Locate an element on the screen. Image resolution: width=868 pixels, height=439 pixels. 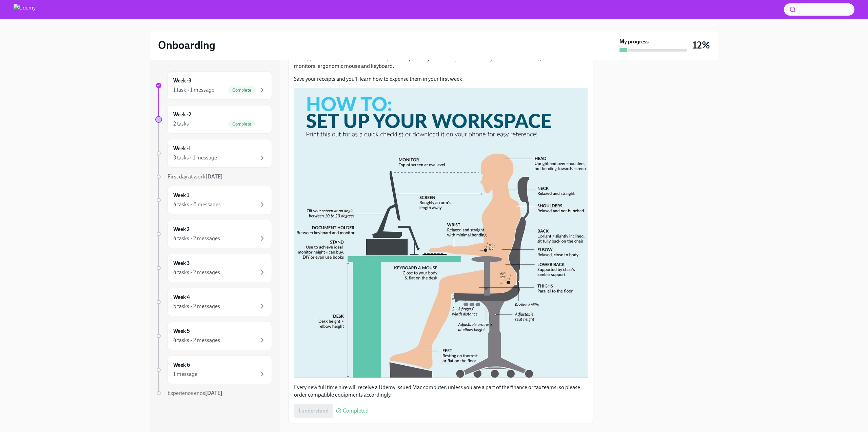
a: Week 45 tasks • 2 messages is located at coordinates (213, 302).